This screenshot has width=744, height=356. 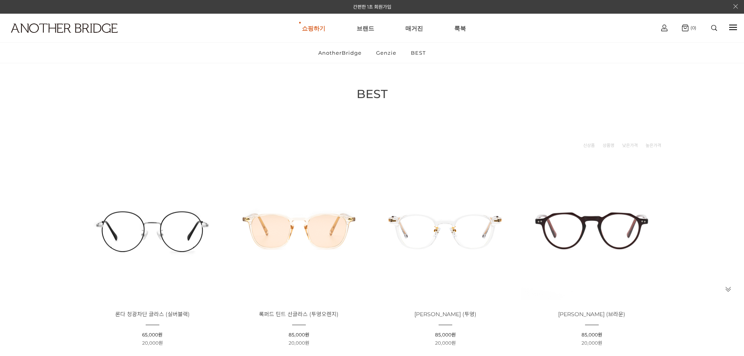 What do you see at coordinates (365, 28) in the screenshot?
I see `a: 브랜드` at bounding box center [365, 28].